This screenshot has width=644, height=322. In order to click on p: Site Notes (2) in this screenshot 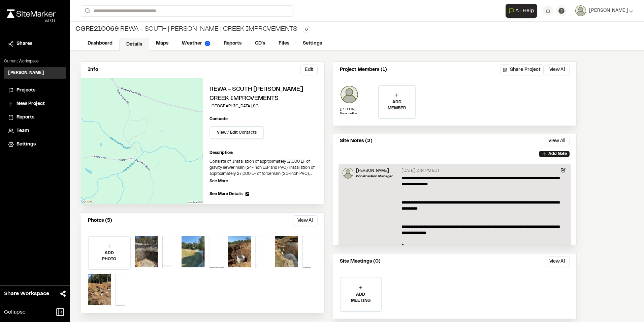, I will do `click(356, 141)`.